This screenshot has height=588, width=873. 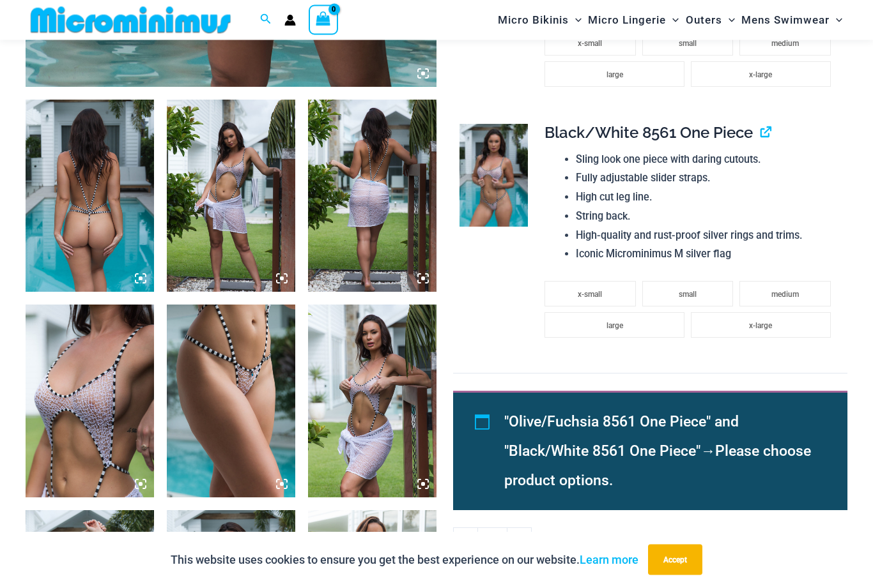 What do you see at coordinates (706, 255) in the screenshot?
I see `li: Iconic Microminimus M silver flag` at bounding box center [706, 255].